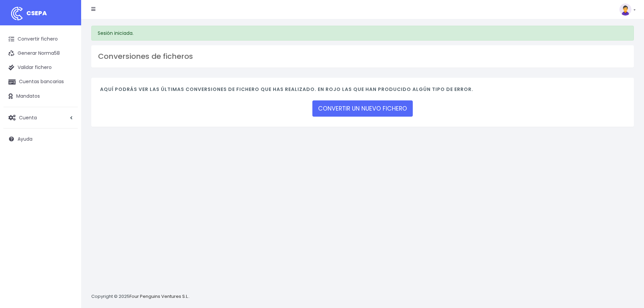  I want to click on span: Cuenta, so click(28, 118).